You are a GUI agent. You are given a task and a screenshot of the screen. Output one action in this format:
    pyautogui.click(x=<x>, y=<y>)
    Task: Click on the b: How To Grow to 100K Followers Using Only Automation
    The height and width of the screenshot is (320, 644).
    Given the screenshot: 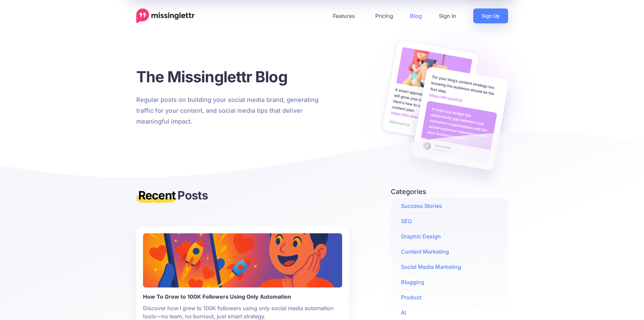 What is the action you would take?
    pyautogui.click(x=242, y=297)
    